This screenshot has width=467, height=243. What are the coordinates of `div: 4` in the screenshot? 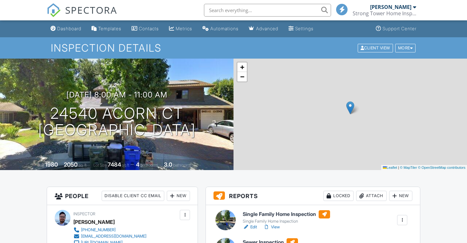 It's located at (138, 164).